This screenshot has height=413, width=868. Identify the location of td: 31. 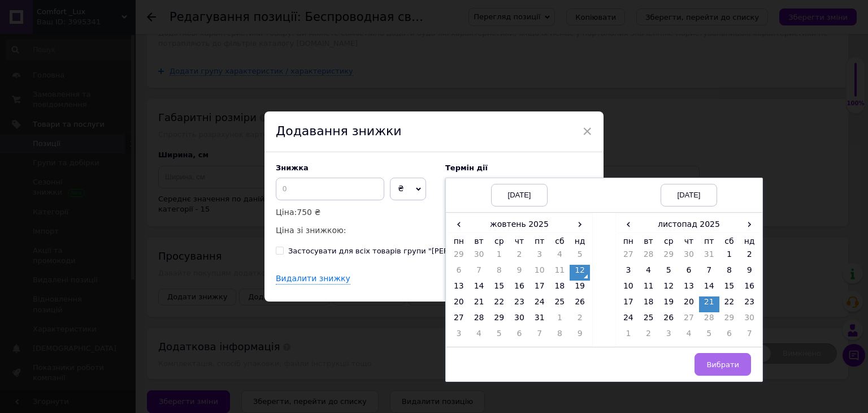
(709, 257).